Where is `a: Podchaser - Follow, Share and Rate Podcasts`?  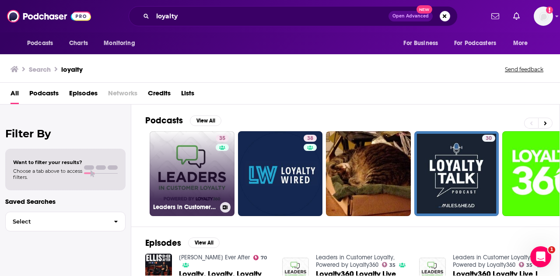
a: Podchaser - Follow, Share and Rate Podcasts is located at coordinates (49, 16).